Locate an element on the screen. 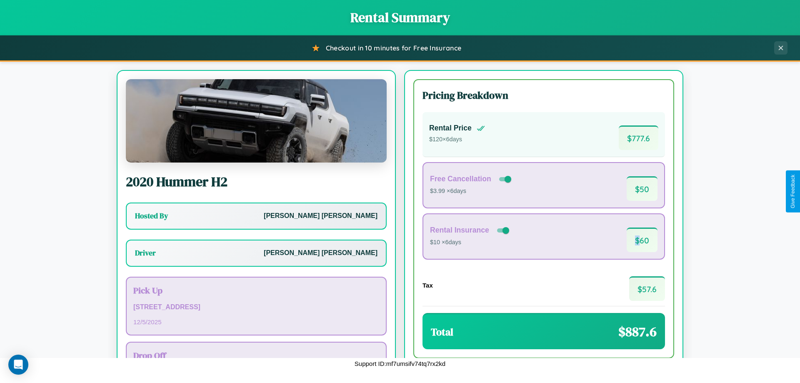 The width and height of the screenshot is (800, 383). h4: Free Cancellation is located at coordinates (460, 179).